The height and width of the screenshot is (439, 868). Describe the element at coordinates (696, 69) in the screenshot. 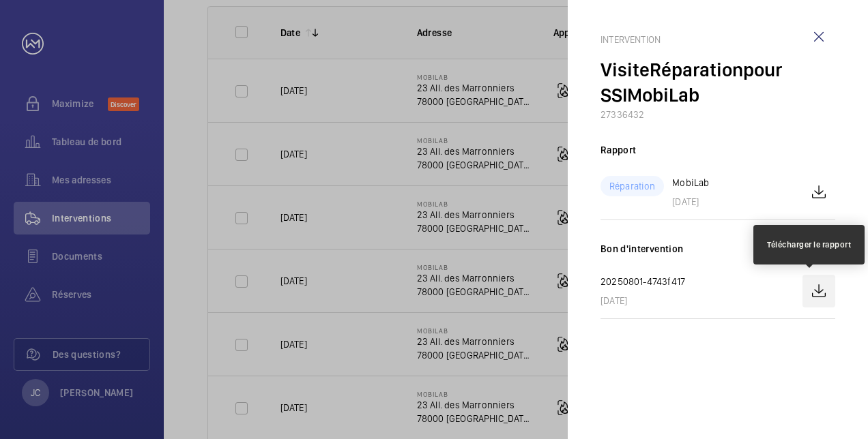

I see `span: Réparation` at that location.